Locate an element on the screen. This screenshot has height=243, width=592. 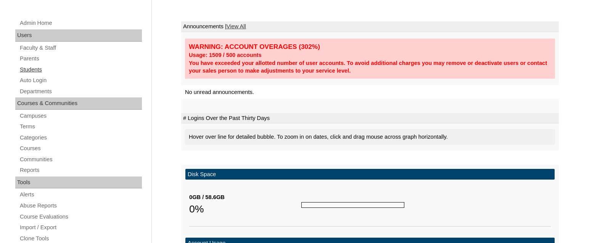
td: No unread announcements. is located at coordinates (370, 92).